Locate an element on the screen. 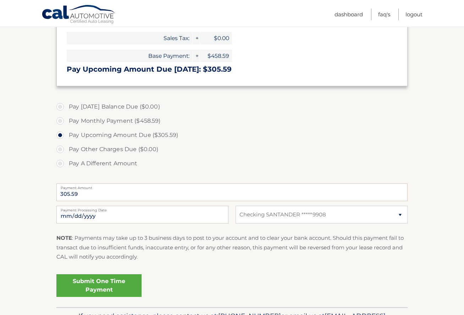  span: $0.00 is located at coordinates (216, 38).